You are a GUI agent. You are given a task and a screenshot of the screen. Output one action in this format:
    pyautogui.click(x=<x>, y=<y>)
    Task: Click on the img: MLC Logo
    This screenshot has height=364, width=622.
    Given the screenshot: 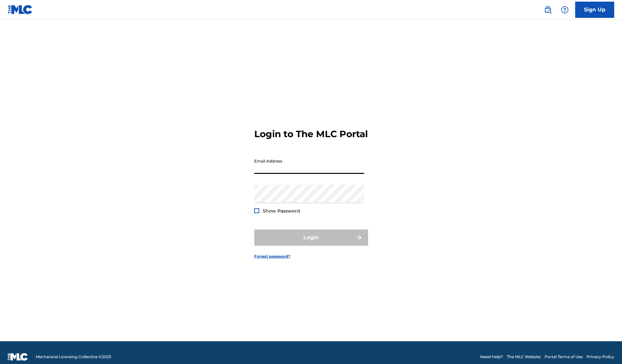 What is the action you would take?
    pyautogui.click(x=20, y=9)
    